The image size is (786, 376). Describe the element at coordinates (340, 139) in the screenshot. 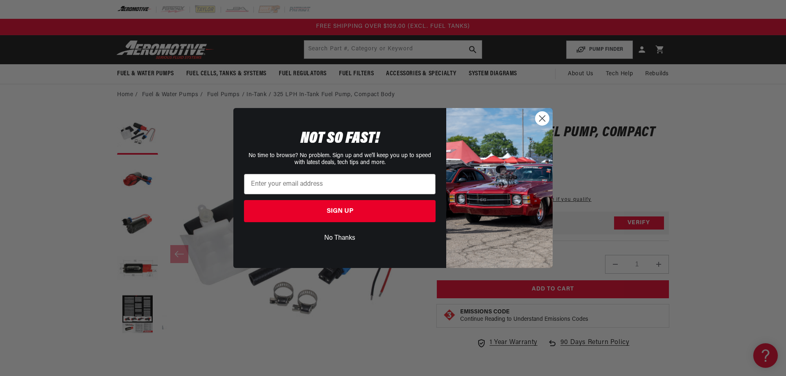

I see `span: NOT SO FAST!` at that location.